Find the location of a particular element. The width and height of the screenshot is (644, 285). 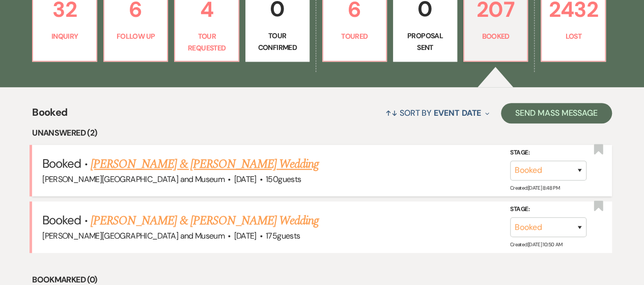

button: Send Mass Message is located at coordinates (556, 113).